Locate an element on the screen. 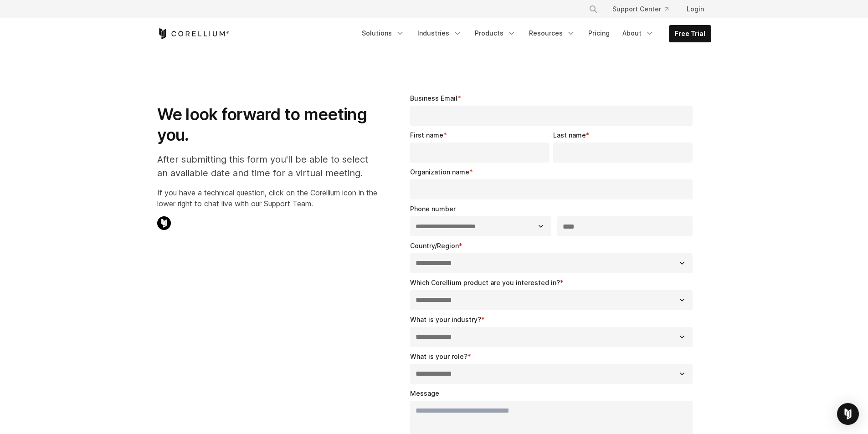  p: If you have a technical question, click on the Corellium icon in the lower right to chat live wit... is located at coordinates (267, 198).